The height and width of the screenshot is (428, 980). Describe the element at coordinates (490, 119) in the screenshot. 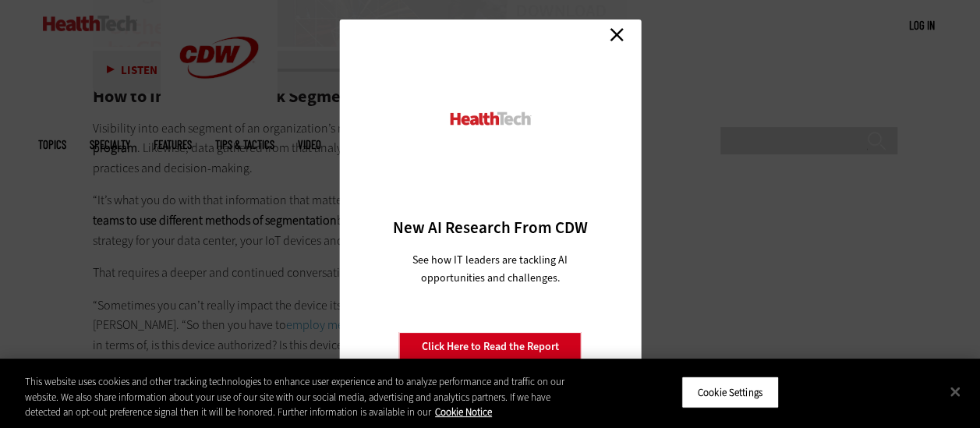

I see `img: HealthTech_0.png` at that location.